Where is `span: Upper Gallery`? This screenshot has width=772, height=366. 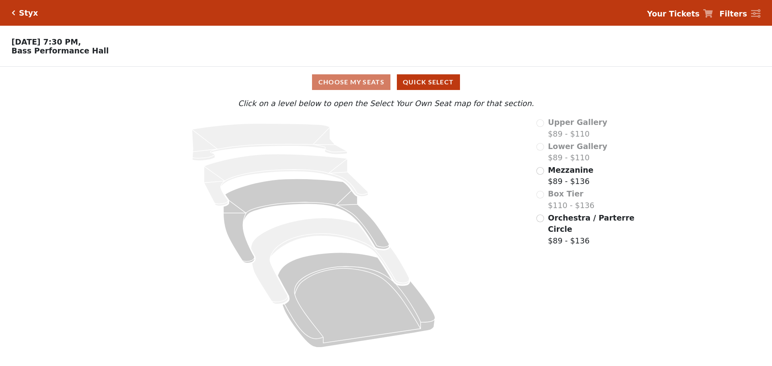
span: Upper Gallery is located at coordinates (578, 122).